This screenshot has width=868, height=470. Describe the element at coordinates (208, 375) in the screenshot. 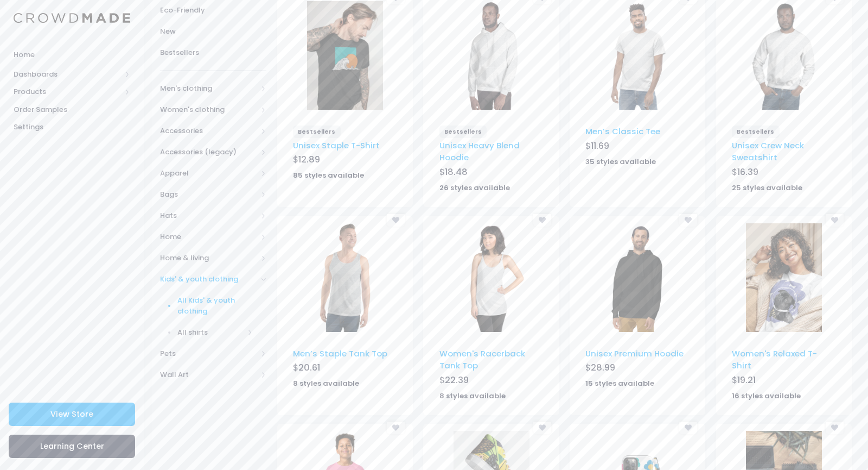

I see `span: Wall Art` at that location.